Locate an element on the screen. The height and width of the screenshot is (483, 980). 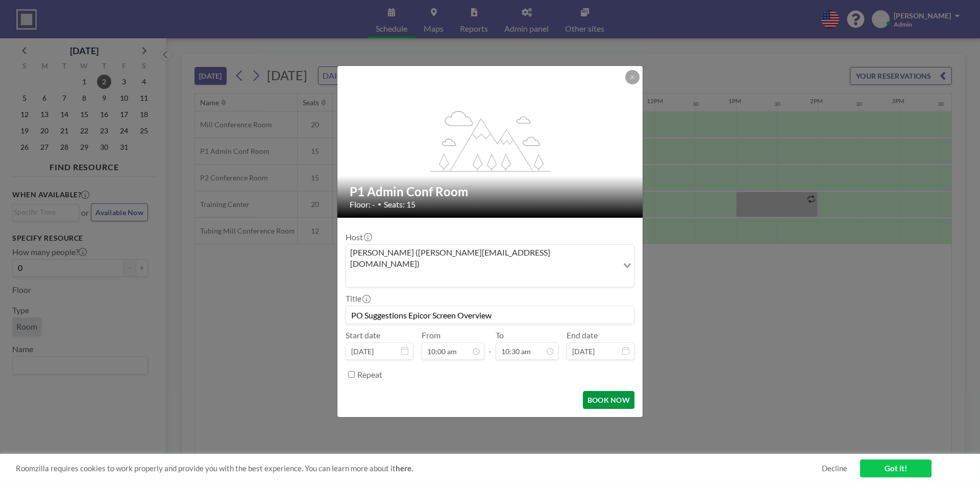
label: Title is located at coordinates (357, 298).